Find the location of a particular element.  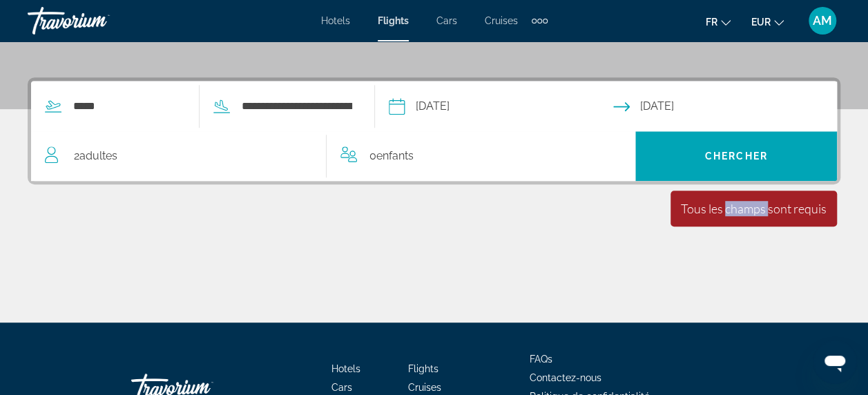

button: Depart date: Oct 3, 2025 is located at coordinates (500, 106).